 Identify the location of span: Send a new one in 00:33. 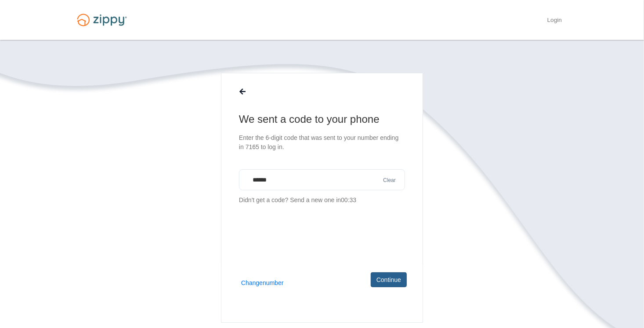
(323, 200).